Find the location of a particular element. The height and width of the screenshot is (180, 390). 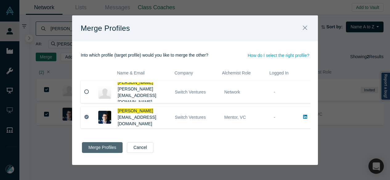

button: Cancel is located at coordinates (140, 148).